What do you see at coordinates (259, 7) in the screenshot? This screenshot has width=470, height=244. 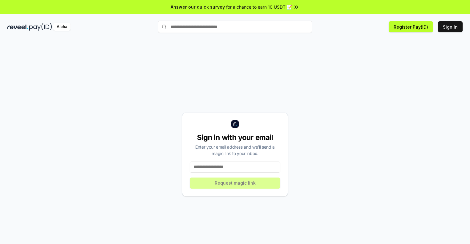 I see `span: for a chance to earn 10 USDT 📝` at bounding box center [259, 7].